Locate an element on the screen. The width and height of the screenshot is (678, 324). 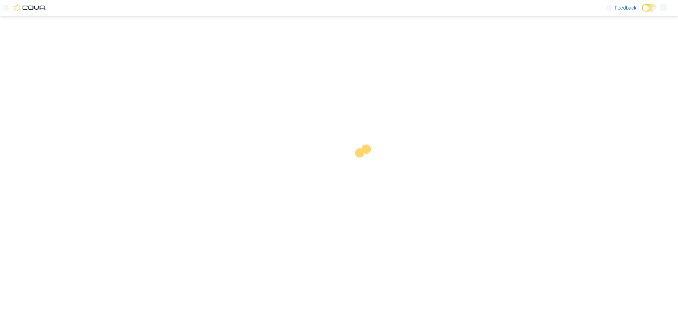
input: Dark Mode is located at coordinates (649, 8).